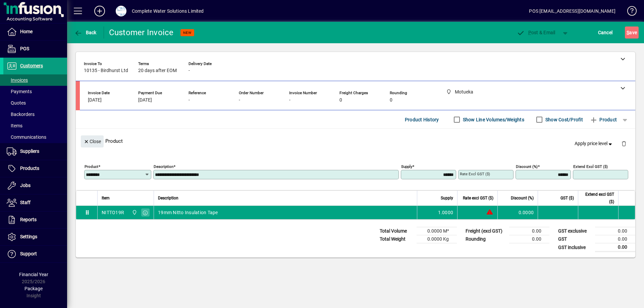  What do you see at coordinates (30, 151) in the screenshot?
I see `span: Suppliers` at bounding box center [30, 151].